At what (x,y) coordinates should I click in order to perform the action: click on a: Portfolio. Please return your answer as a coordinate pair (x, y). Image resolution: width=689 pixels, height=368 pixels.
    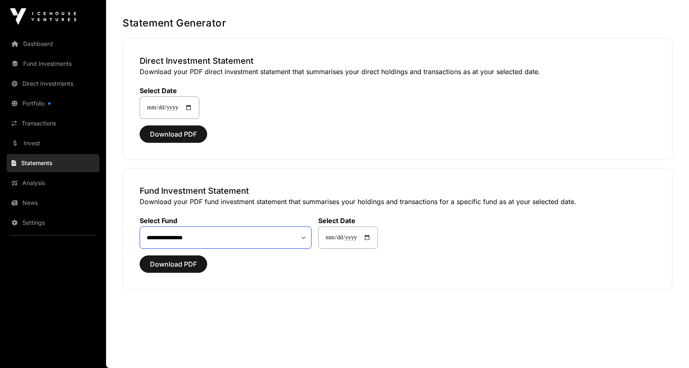
    Looking at the image, I should click on (53, 104).